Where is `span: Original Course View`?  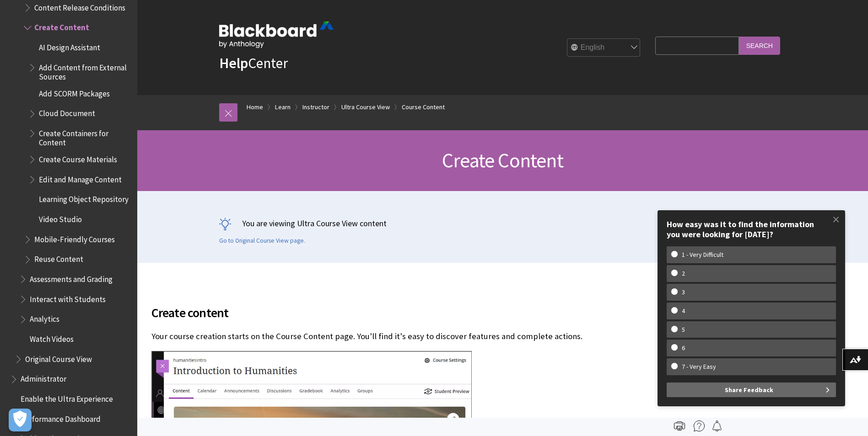 span: Original Course View is located at coordinates (59, 358).